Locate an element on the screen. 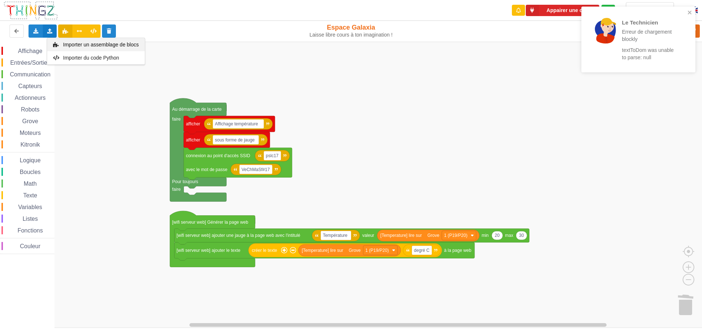 The width and height of the screenshot is (702, 333). span: Couleur is located at coordinates (30, 246).